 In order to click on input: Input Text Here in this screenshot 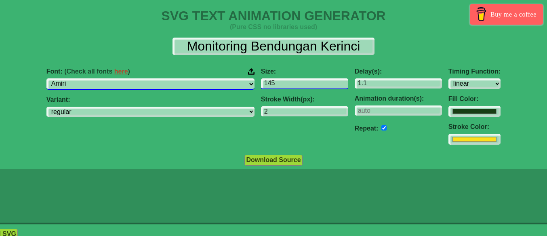, I will do `click(273, 46)`.